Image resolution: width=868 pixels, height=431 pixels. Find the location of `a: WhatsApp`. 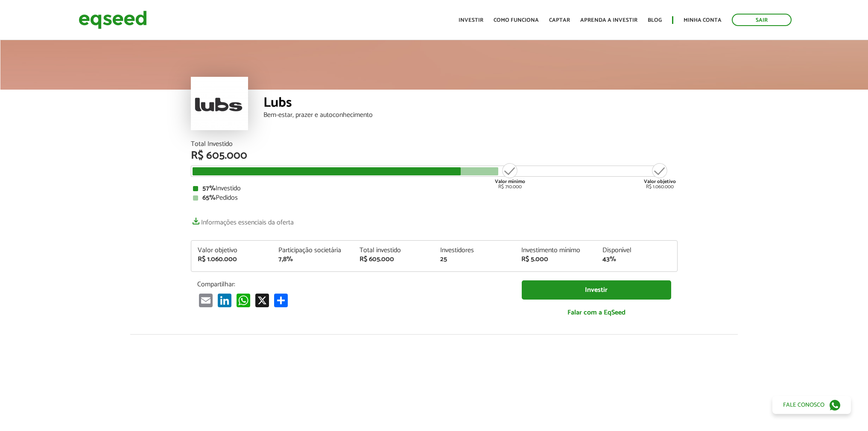

a: WhatsApp is located at coordinates (243, 299).